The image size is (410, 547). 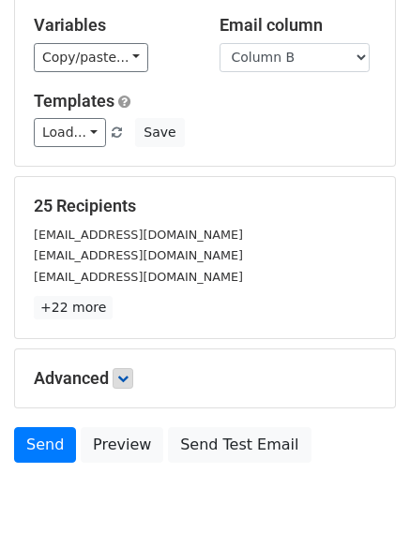 I want to click on h5: Advanced, so click(x=204, y=379).